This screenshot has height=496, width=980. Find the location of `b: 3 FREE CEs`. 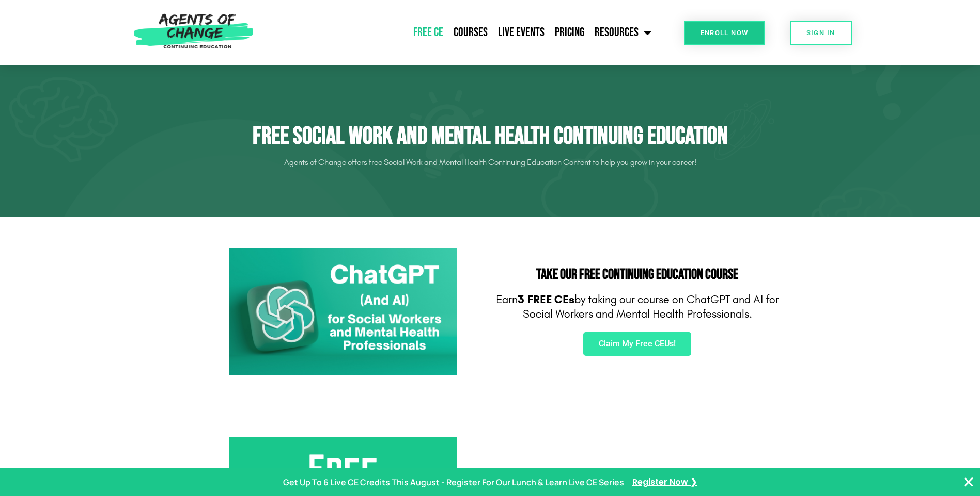

b: 3 FREE CEs is located at coordinates (545, 300).